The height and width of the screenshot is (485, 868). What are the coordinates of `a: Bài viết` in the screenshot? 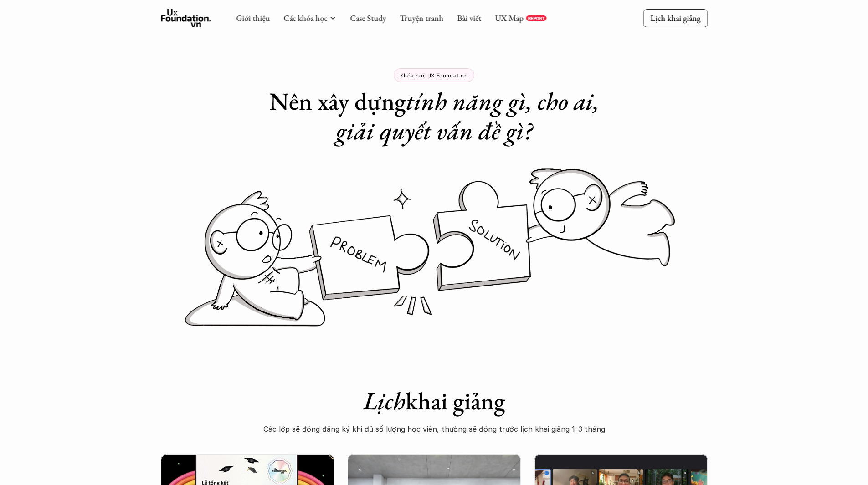 It's located at (469, 18).